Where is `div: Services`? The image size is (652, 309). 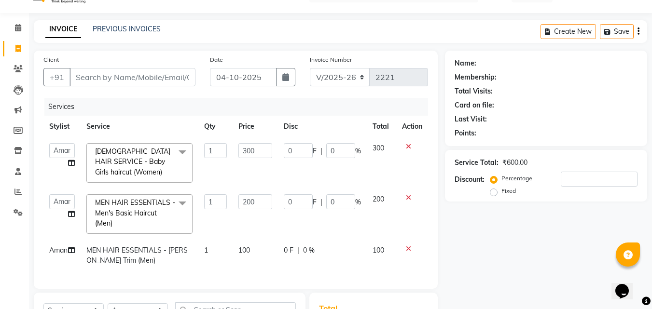
div: Services is located at coordinates (240, 107).